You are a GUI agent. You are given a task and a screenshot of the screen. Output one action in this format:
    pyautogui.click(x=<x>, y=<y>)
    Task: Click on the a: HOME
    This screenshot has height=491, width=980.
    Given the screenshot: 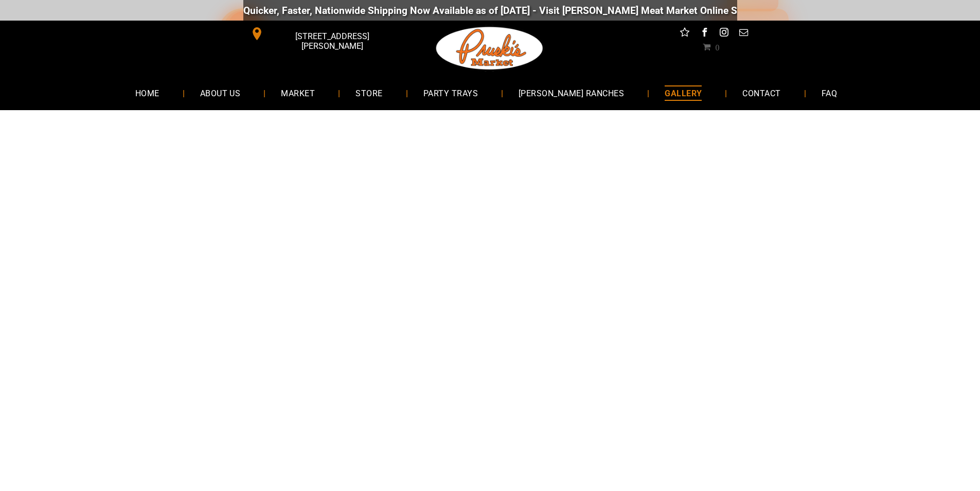 What is the action you would take?
    pyautogui.click(x=147, y=93)
    